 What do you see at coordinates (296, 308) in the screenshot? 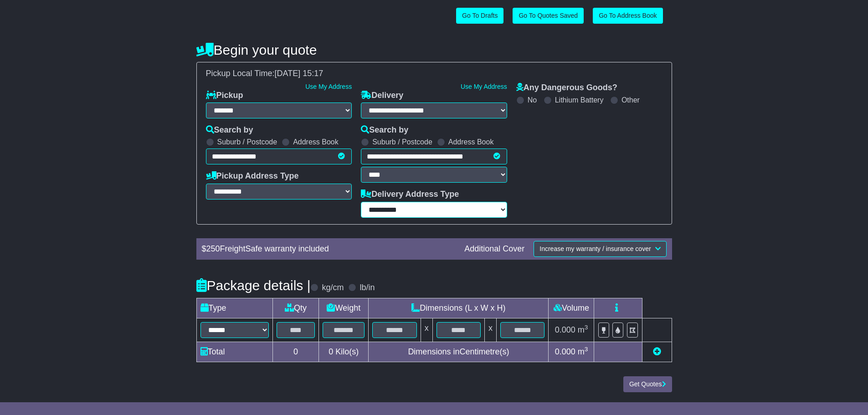
I see `td: Qty` at bounding box center [296, 308].